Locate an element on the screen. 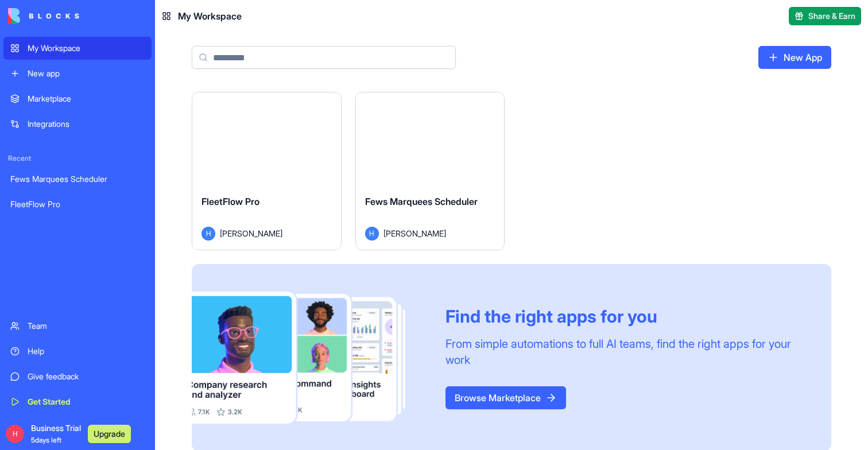 The width and height of the screenshot is (868, 450). a: Give feedback is located at coordinates (78, 377).